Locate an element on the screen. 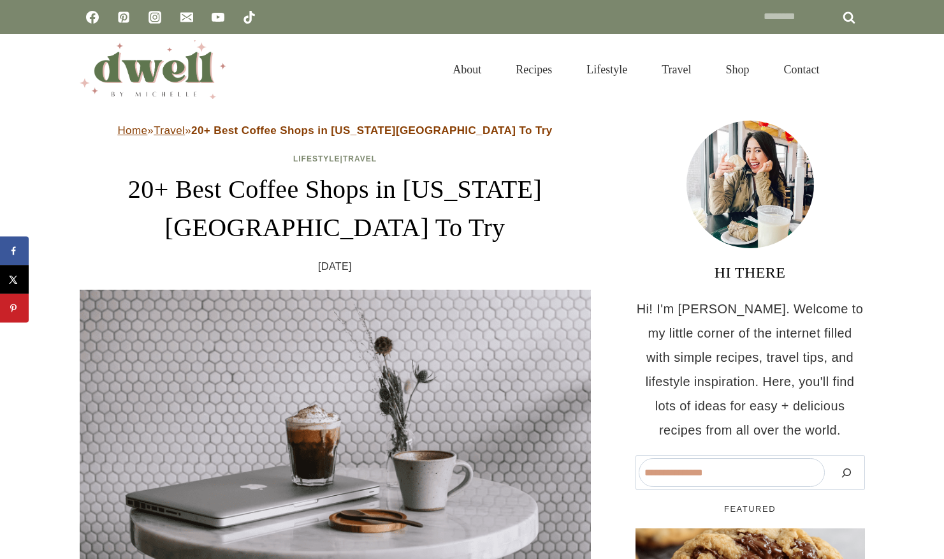  img: DWELL by michelle is located at coordinates (153, 69).